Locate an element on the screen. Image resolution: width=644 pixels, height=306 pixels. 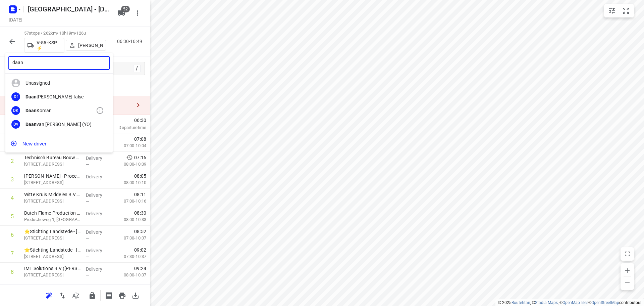
button: New driver is located at coordinates (59, 143).